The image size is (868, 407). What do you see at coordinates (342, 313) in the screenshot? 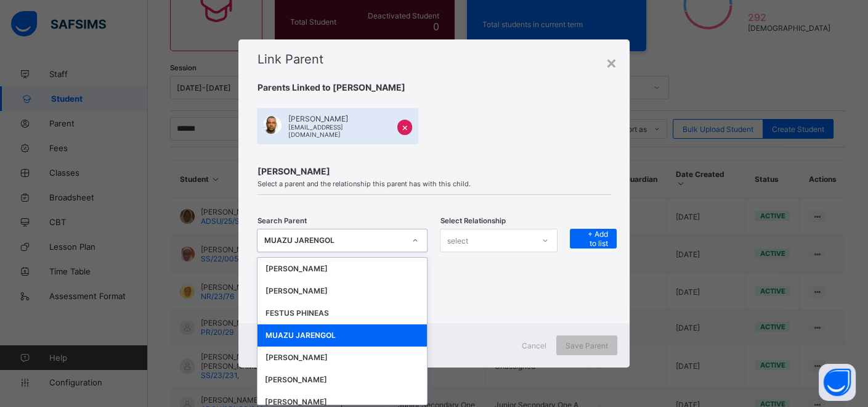
I see `div: FESTUS PHINEAS` at bounding box center [342, 313].